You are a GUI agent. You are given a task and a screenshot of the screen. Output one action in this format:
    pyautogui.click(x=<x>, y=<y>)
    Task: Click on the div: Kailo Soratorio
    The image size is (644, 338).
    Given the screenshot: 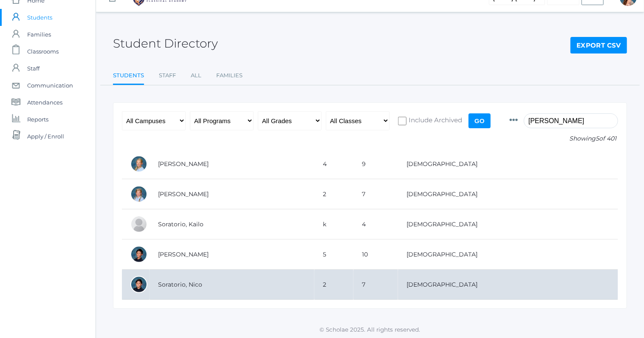 What is the action you would take?
    pyautogui.click(x=139, y=224)
    